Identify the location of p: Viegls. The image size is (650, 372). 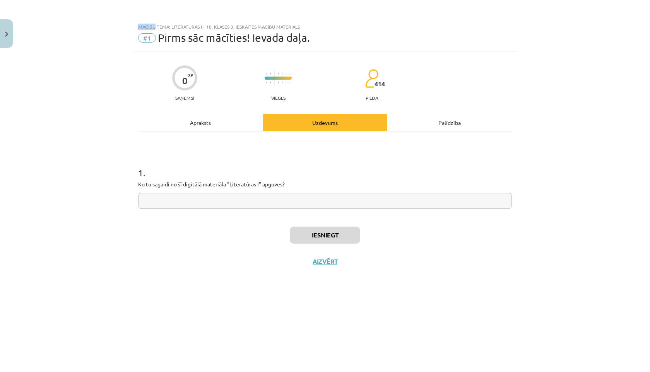
(278, 98).